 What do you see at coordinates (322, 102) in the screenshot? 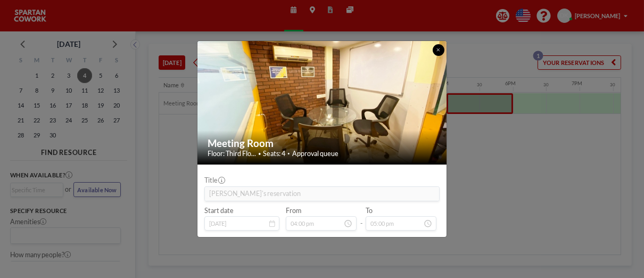
I see `img: 537.jpg` at bounding box center [322, 102].